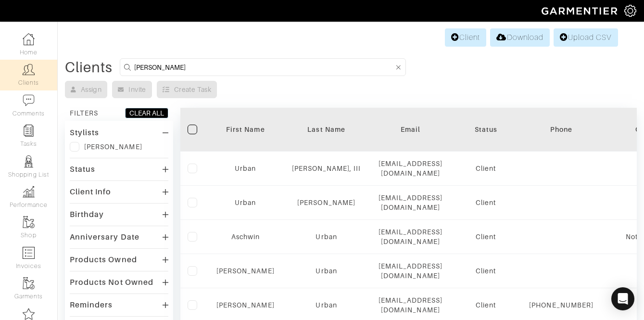 This screenshot has width=644, height=320. Describe the element at coordinates (327, 129) in the screenshot. I see `div: Last Name` at that location.